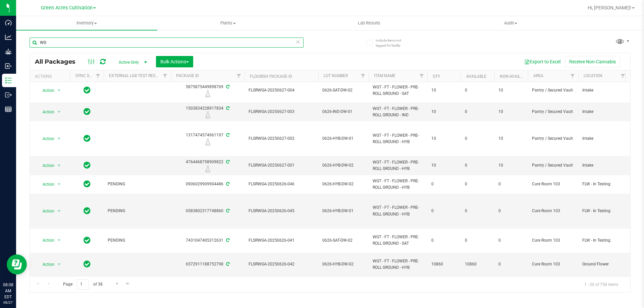  What do you see at coordinates (208, 165) in the screenshot?
I see `div: 4764468758909822` at bounding box center [208, 165].